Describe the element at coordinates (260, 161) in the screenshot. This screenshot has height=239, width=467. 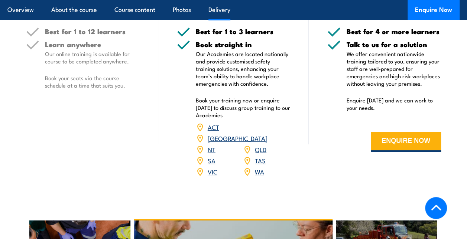
I see `a: TAS` at that location.